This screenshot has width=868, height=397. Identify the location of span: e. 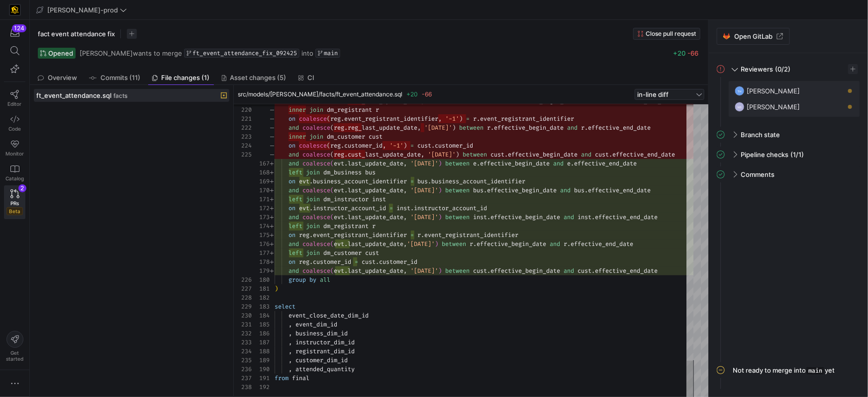
(475, 163).